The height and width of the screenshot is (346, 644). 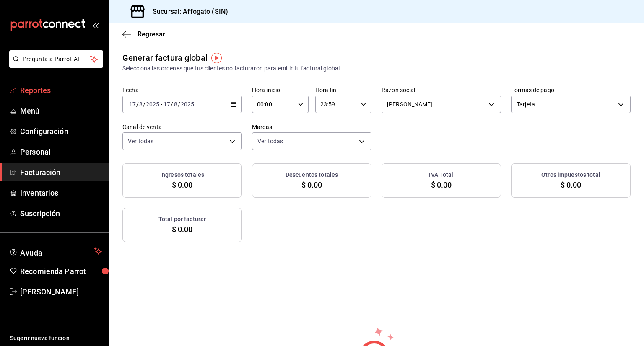 I want to click on h3: Sucursal: Affogato (SIN), so click(x=187, y=12).